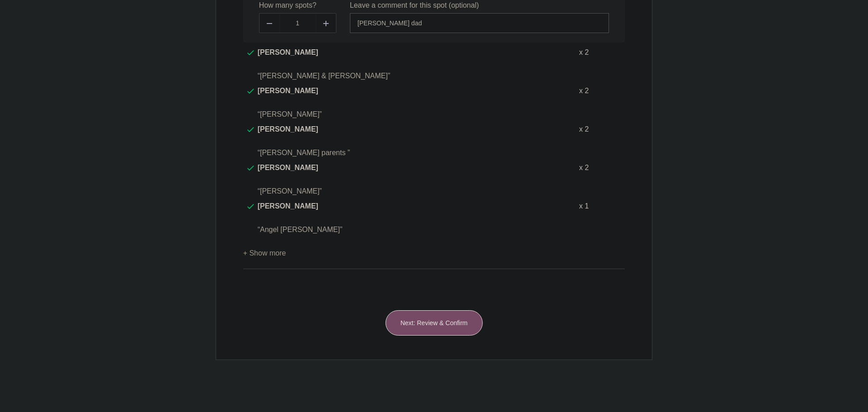  I want to click on input: Enter message, so click(479, 23).